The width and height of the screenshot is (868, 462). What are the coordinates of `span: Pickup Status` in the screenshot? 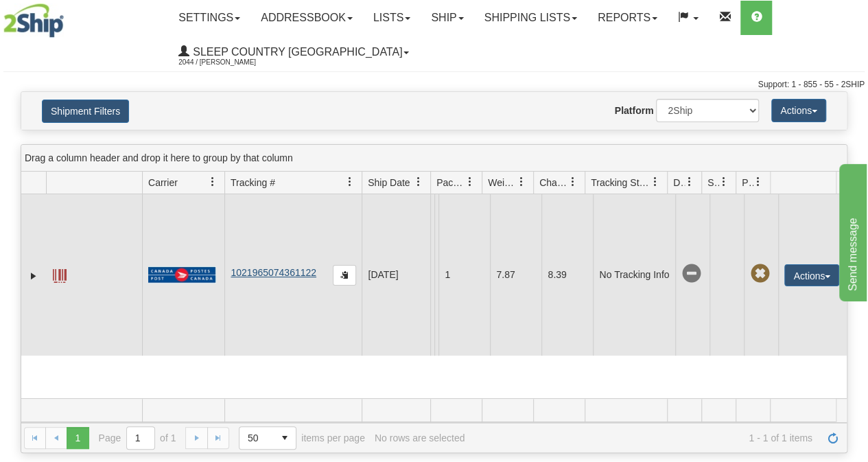 It's located at (747, 182).